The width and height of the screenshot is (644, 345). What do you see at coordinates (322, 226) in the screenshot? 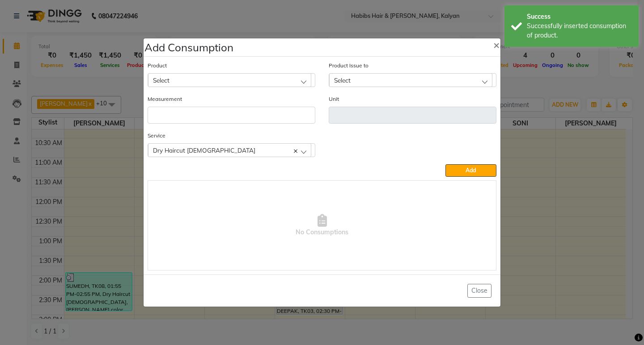
I see `span: No Consumptions` at bounding box center [322, 226].